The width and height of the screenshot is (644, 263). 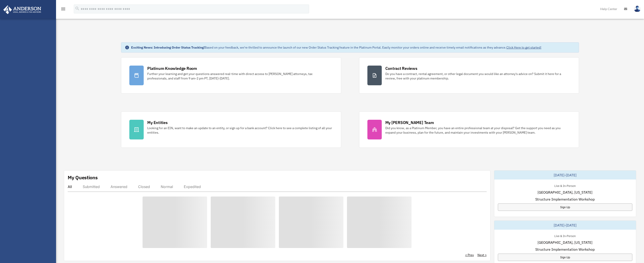 I want to click on strong: Exciting News: Introducing Order Status Tracking!, so click(x=168, y=47).